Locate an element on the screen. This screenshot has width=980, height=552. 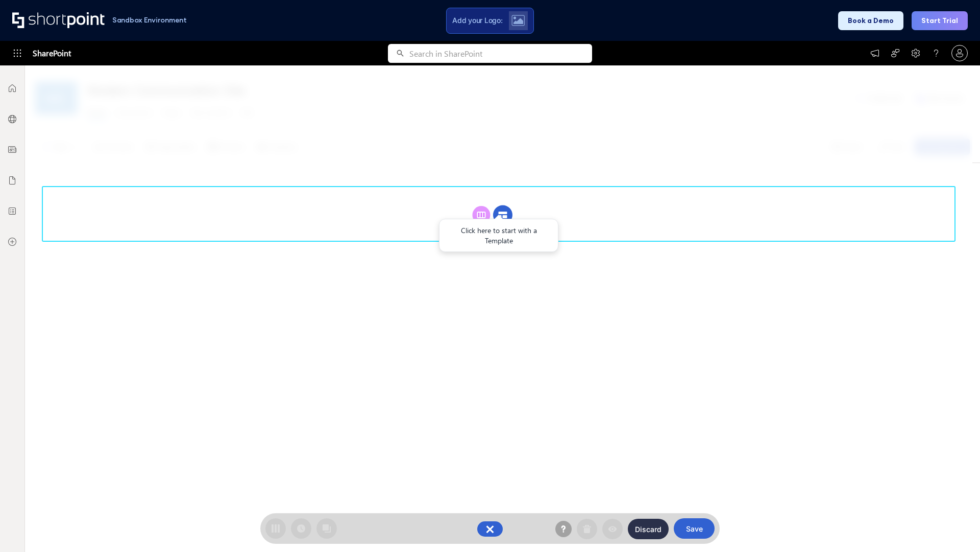
span: Add your Logo: is located at coordinates (477, 21).